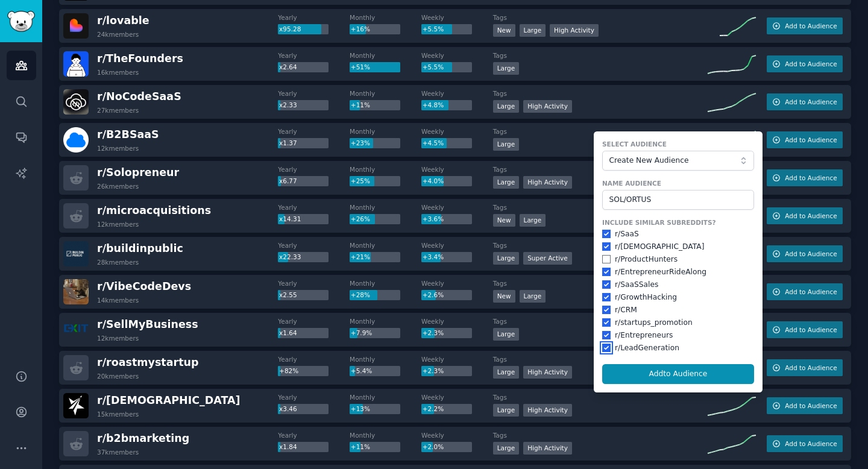 Image resolution: width=868 pixels, height=469 pixels. I want to click on span: x22.33, so click(290, 256).